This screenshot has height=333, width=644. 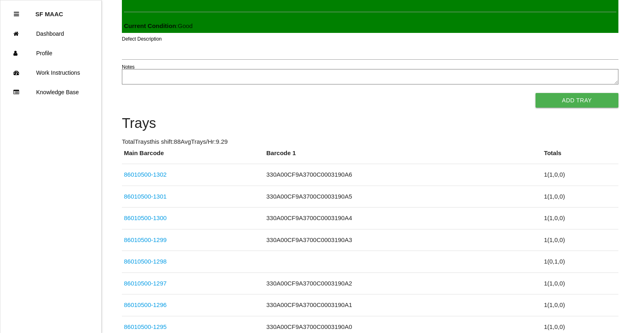 I want to click on th: Main Barcode, so click(x=193, y=157).